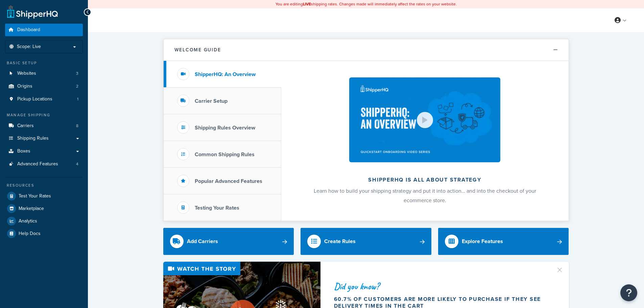 The height and width of the screenshot is (308, 644). I want to click on img: ShipperHQ is all about strategy, so click(425, 119).